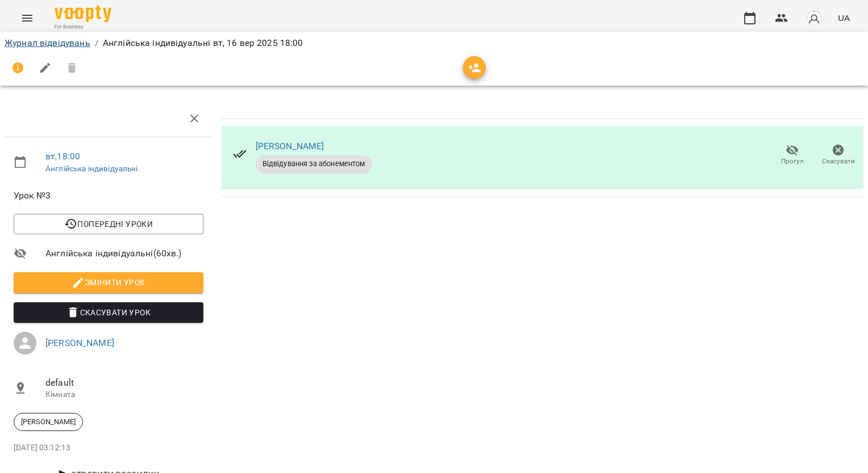 The height and width of the screenshot is (473, 868). I want to click on a: Англійська індивідуальні, so click(92, 169).